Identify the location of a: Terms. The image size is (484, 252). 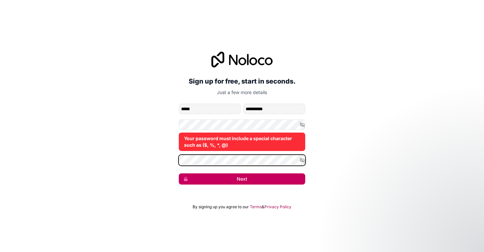
(256, 207).